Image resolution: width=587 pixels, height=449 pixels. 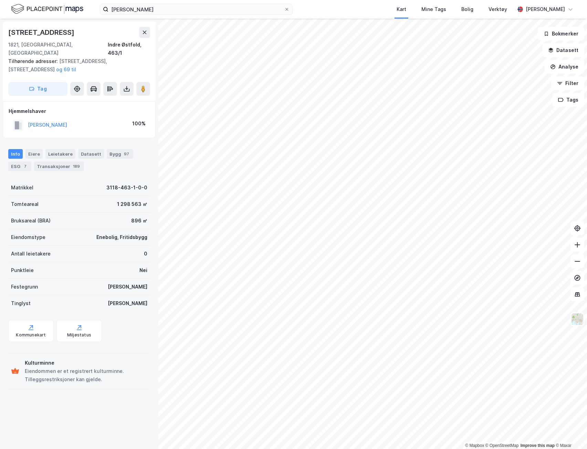 I want to click on div: Tomteareal, so click(x=25, y=204).